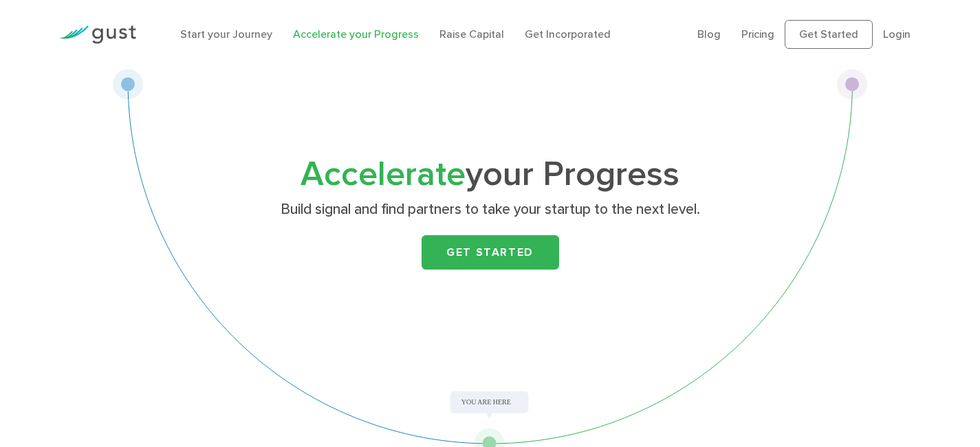 Image resolution: width=980 pixels, height=447 pixels. I want to click on a: Blog, so click(709, 33).